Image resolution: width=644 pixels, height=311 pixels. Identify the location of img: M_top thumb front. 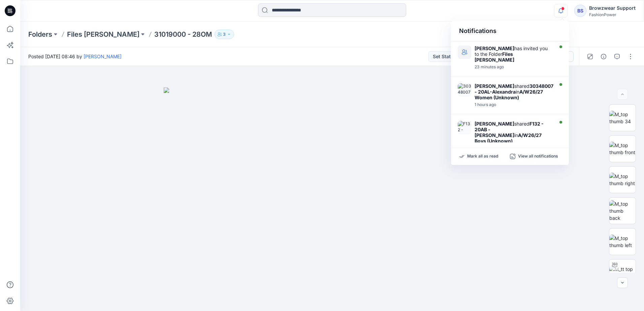
(623, 149).